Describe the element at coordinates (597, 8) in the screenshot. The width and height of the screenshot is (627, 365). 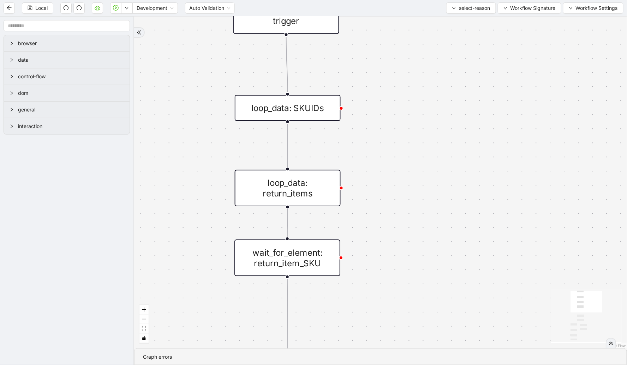
I see `span: Workflow Settings` at that location.